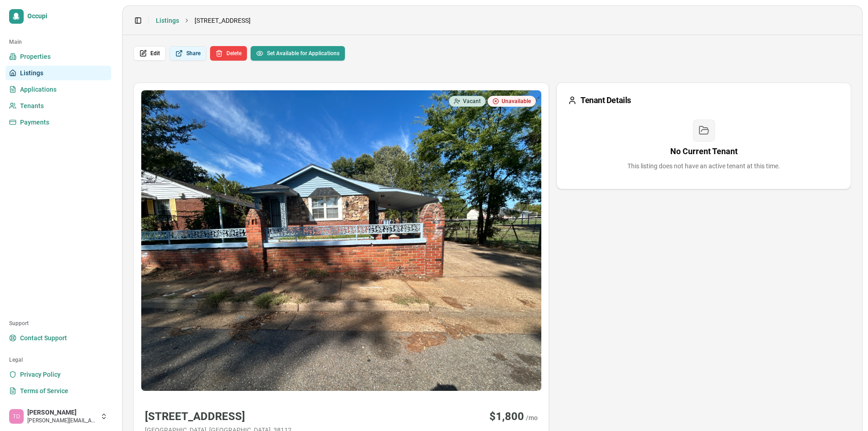 The image size is (868, 431). What do you see at coordinates (58, 391) in the screenshot?
I see `a: Terms of Service` at bounding box center [58, 391].